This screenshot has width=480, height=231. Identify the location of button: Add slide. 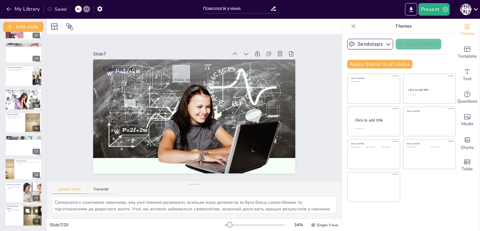
(23, 27).